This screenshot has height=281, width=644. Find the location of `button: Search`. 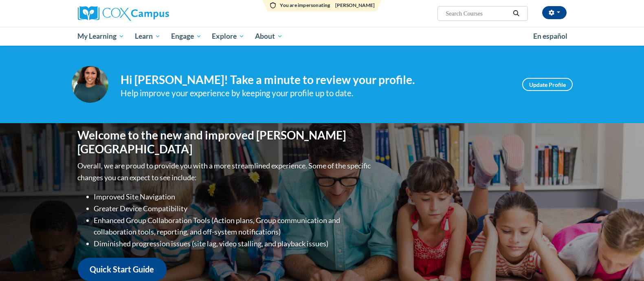

button: Search is located at coordinates (516, 13).